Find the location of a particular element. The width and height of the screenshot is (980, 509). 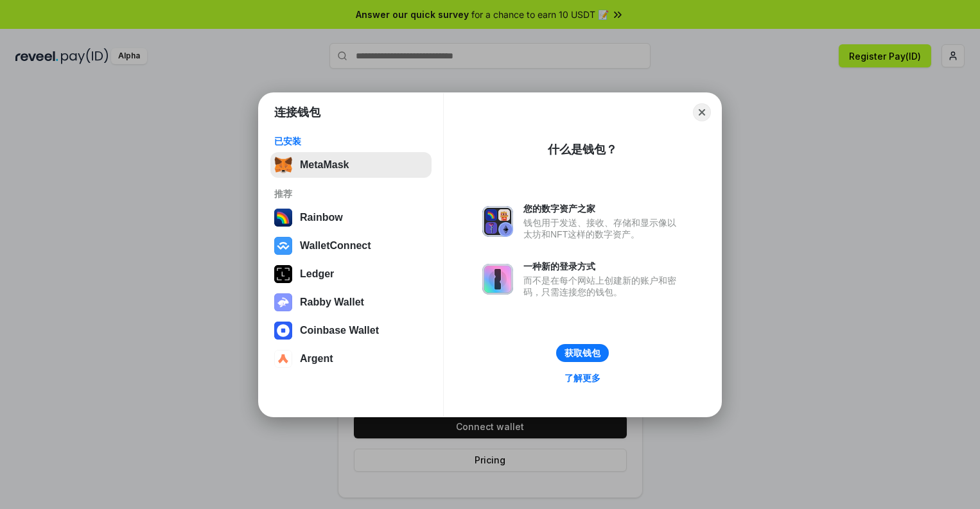

button: Ledger is located at coordinates (351, 274).